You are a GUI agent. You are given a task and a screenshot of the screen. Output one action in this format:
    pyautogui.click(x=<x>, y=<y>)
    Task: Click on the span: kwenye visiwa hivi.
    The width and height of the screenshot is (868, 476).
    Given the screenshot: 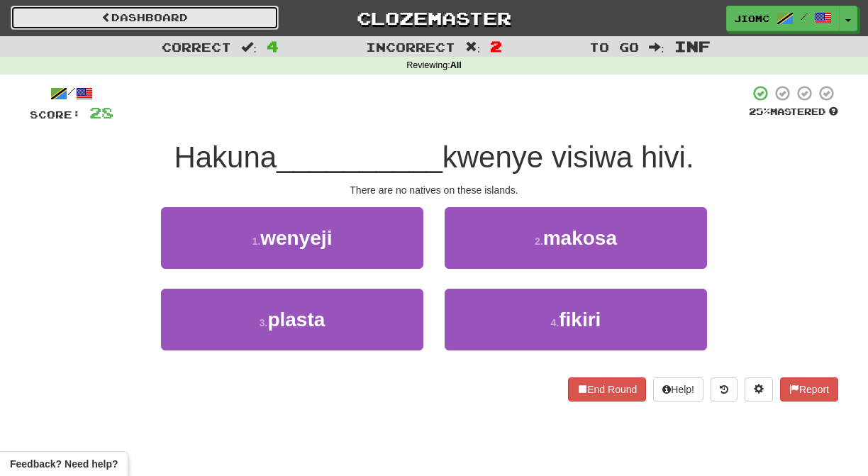 What is the action you would take?
    pyautogui.click(x=568, y=157)
    